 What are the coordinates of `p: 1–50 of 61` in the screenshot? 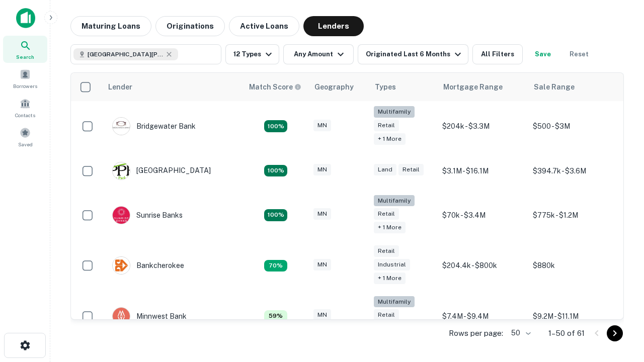 It's located at (566, 333).